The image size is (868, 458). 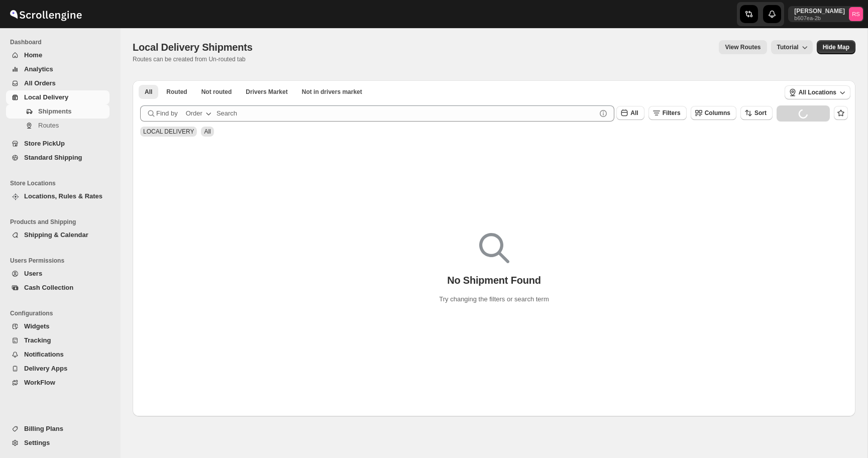 What do you see at coordinates (494, 280) in the screenshot?
I see `p: No Shipment Found` at bounding box center [494, 280].